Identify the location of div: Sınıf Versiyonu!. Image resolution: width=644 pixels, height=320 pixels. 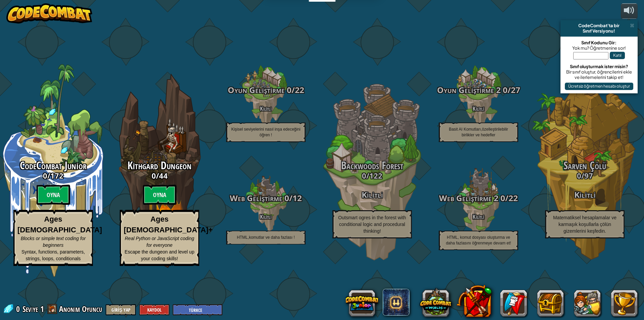
(600, 31).